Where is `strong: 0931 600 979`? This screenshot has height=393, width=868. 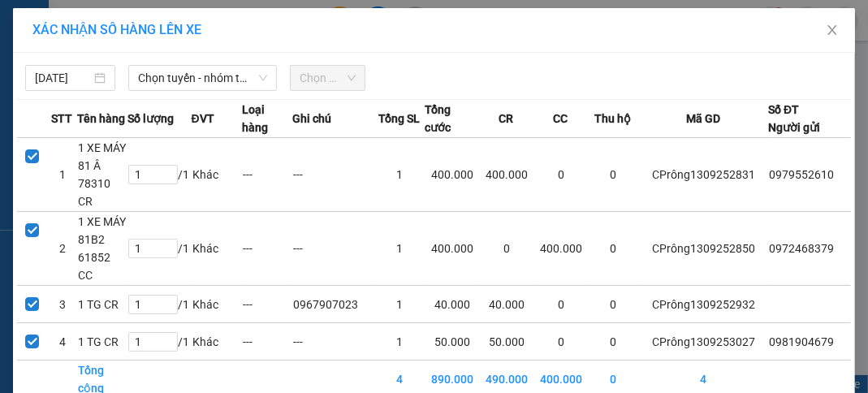
strong: 0931 600 979 is located at coordinates (50, 60).